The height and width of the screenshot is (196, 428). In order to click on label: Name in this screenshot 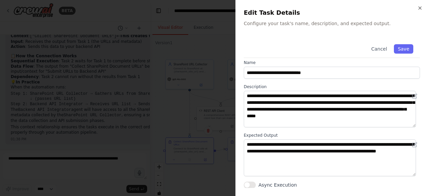, I will do `click(332, 63)`.